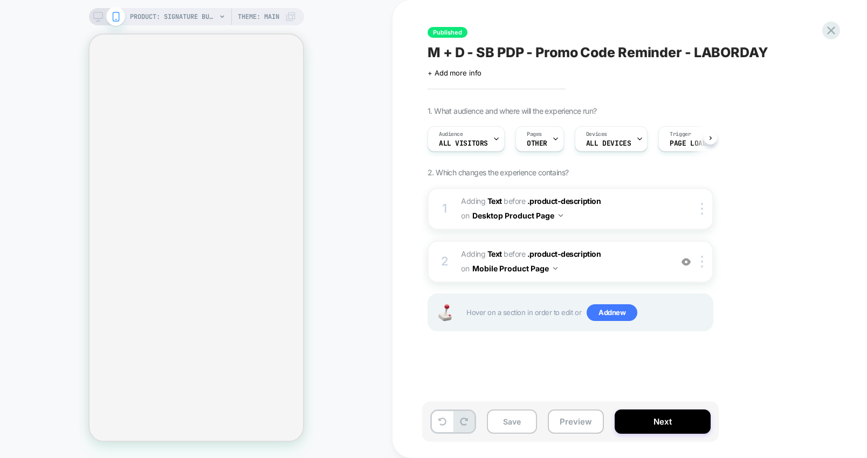  What do you see at coordinates (680, 134) in the screenshot?
I see `span: Trigger` at bounding box center [680, 134].